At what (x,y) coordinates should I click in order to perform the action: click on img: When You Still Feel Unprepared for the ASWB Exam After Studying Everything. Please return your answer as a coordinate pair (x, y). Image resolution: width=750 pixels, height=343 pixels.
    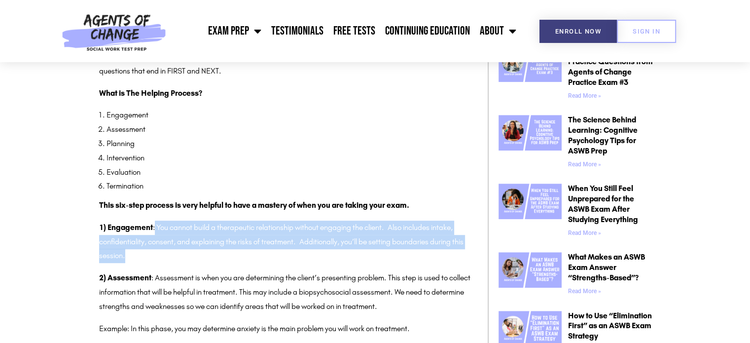
    Looking at the image, I should click on (530, 201).